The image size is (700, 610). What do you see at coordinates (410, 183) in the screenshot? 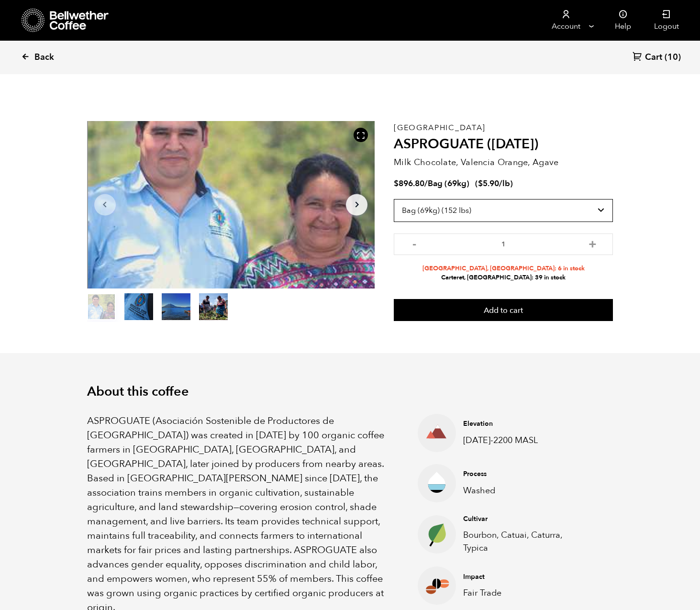
I see `bdi: 896.80` at bounding box center [410, 183].